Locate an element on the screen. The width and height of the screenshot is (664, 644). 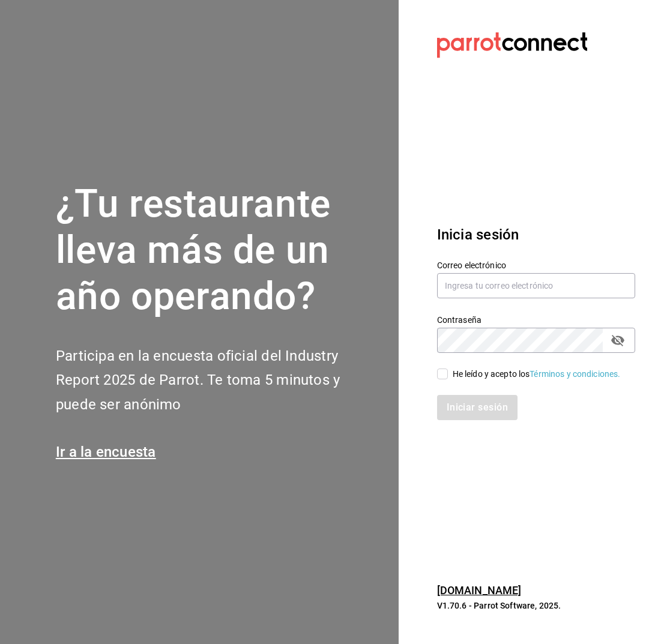
button: passwordField is located at coordinates (618, 340).